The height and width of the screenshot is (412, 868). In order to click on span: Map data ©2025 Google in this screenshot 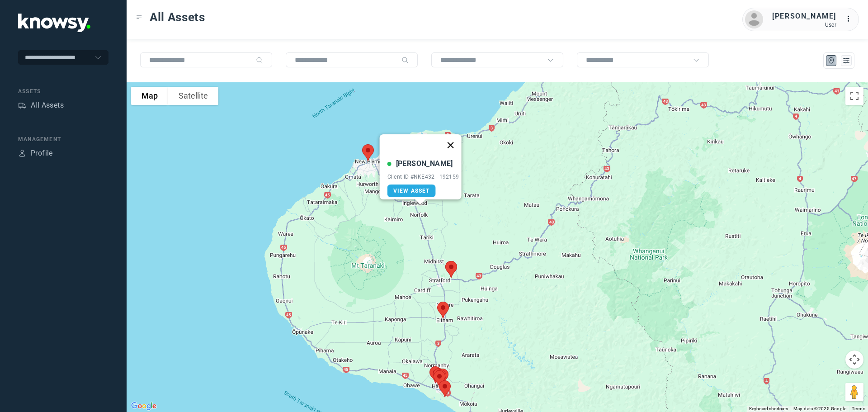, I will do `click(820, 409)`.